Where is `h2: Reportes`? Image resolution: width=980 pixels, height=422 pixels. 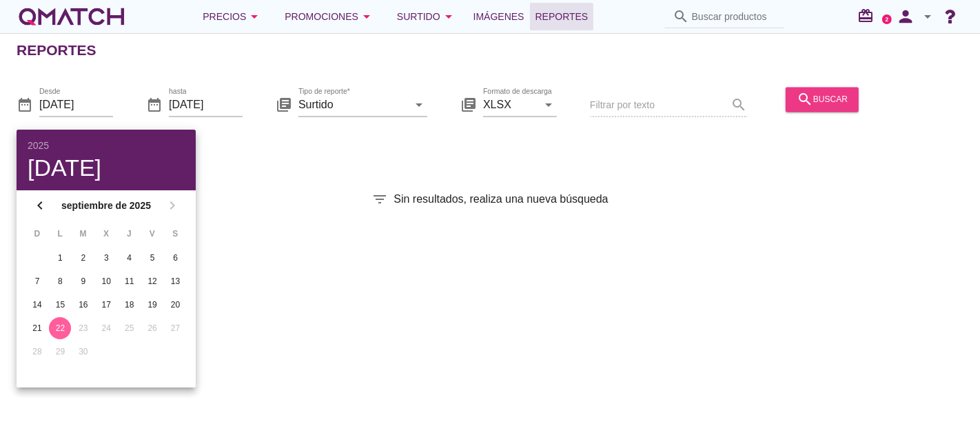
h2: Reportes is located at coordinates (56, 50).